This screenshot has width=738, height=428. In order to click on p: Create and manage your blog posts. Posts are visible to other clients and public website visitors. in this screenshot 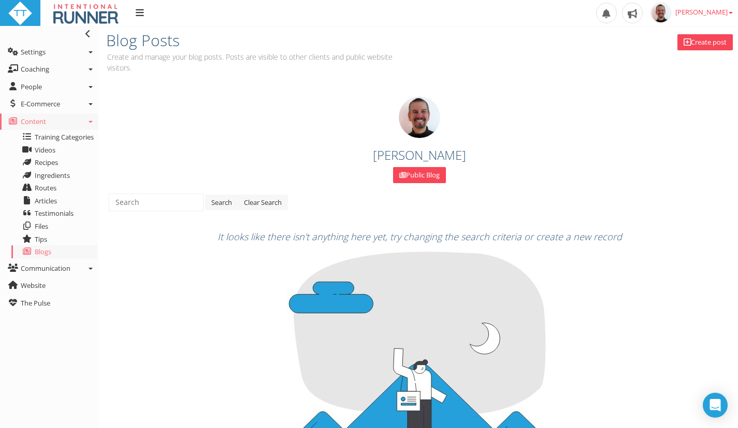, I will do `click(260, 62)`.